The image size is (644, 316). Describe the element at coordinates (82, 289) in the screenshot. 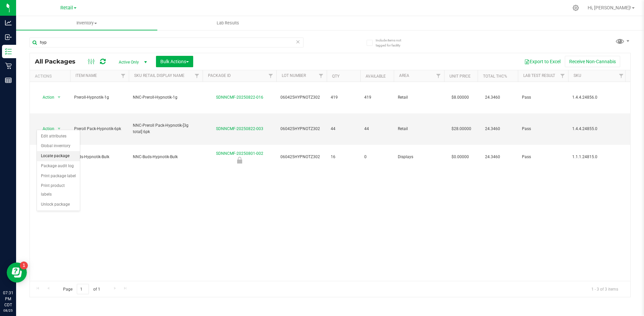

I see `input: 1` at that location.